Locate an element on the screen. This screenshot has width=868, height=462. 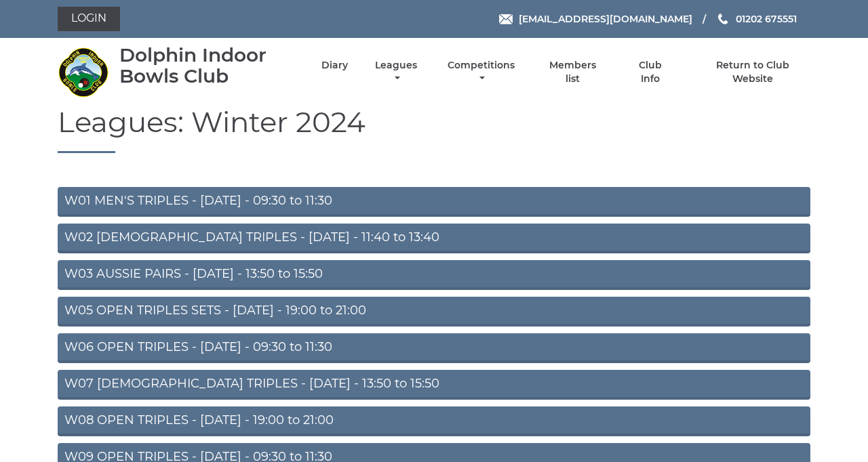
a: Club Info is located at coordinates (650, 72).